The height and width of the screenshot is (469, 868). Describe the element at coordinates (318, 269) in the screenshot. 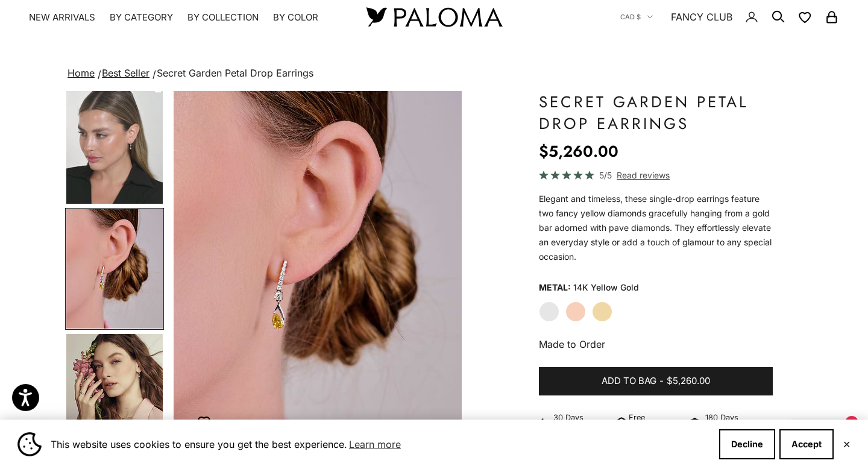

I see `div: Item 5 of 13` at that location.